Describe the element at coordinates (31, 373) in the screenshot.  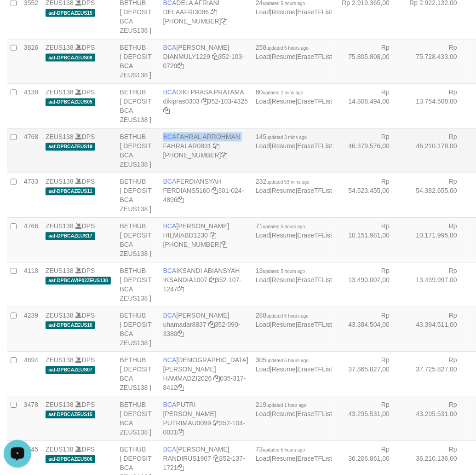
I see `td: 4694` at that location.